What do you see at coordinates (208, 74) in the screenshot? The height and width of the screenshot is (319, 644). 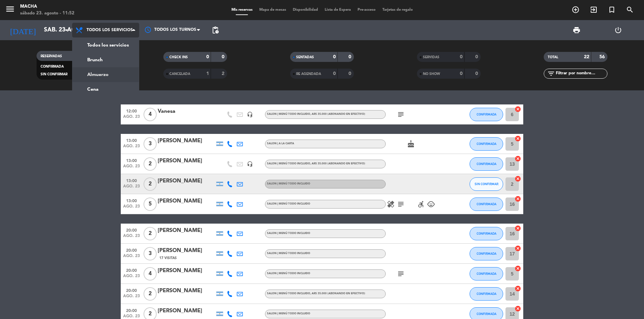 I see `strong: 1` at bounding box center [208, 74].